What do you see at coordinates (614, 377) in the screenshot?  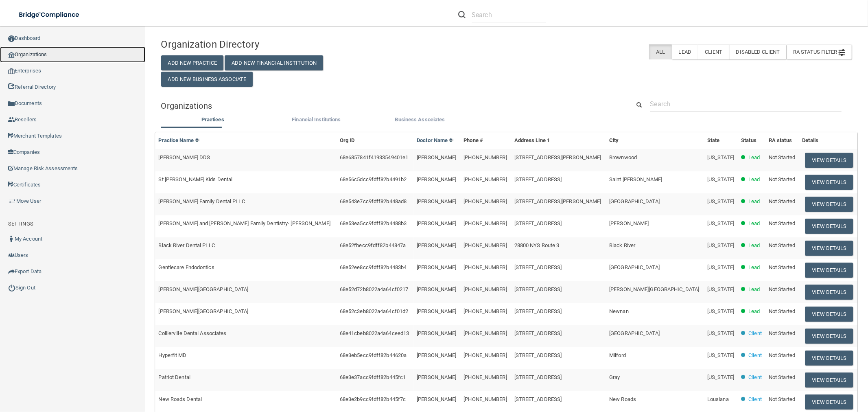 I see `span: Gray` at bounding box center [614, 377].